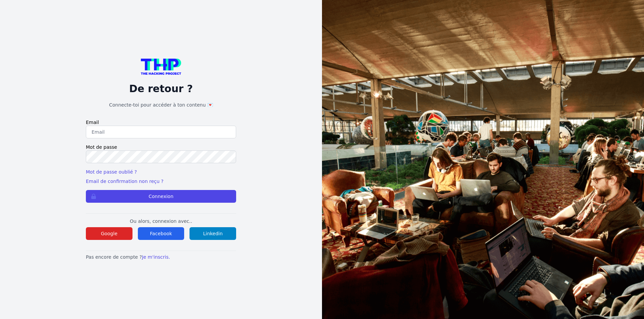  What do you see at coordinates (161, 67) in the screenshot?
I see `img: logo` at bounding box center [161, 67].